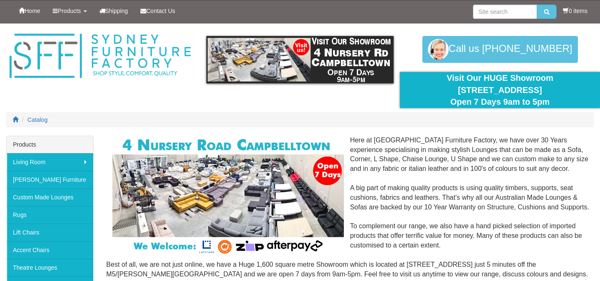 Image resolution: width=600 pixels, height=281 pixels. Describe the element at coordinates (38, 120) in the screenshot. I see `span: Catalog` at that location.